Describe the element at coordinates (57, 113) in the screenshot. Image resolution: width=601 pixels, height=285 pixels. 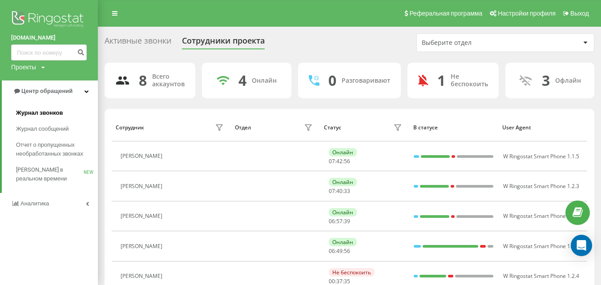
I see `a: Журнал звонков` at that location.